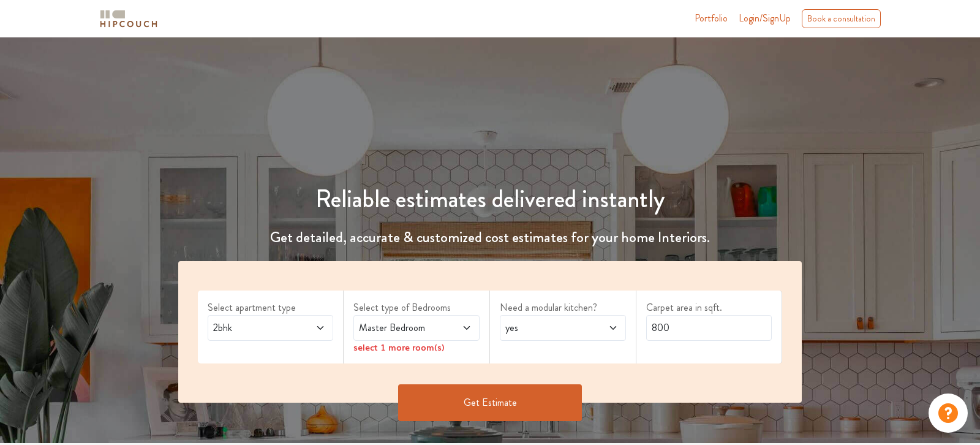 The height and width of the screenshot is (445, 980). What do you see at coordinates (709, 308) in the screenshot?
I see `label: Carpet area in sqft.` at bounding box center [709, 308].